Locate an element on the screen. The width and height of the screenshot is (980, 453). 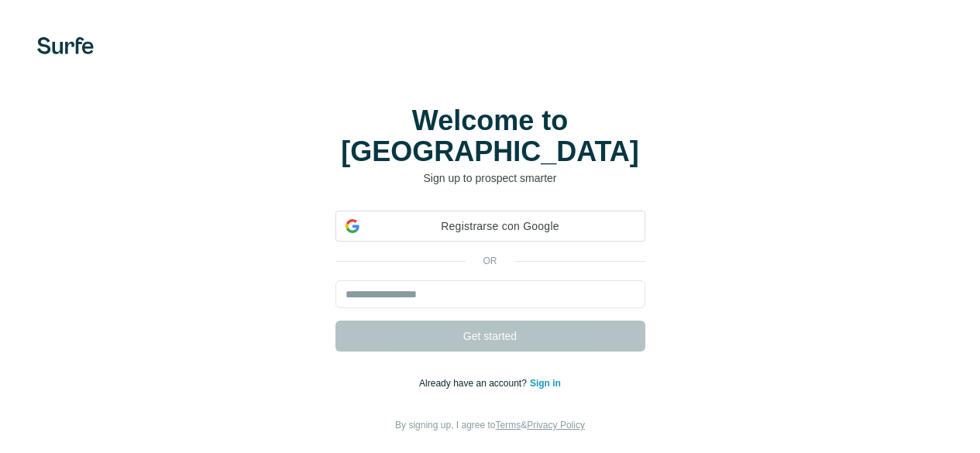
div: Registrarse con Google is located at coordinates (490, 226).